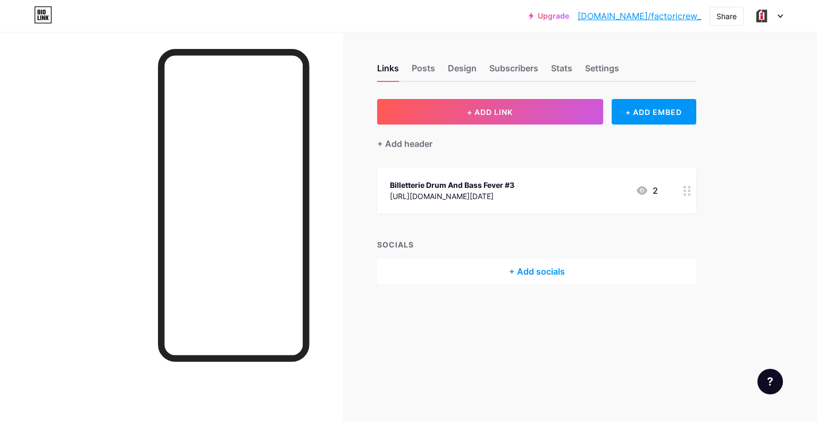 This screenshot has height=421, width=817. What do you see at coordinates (462, 71) in the screenshot?
I see `div: Design` at bounding box center [462, 71].